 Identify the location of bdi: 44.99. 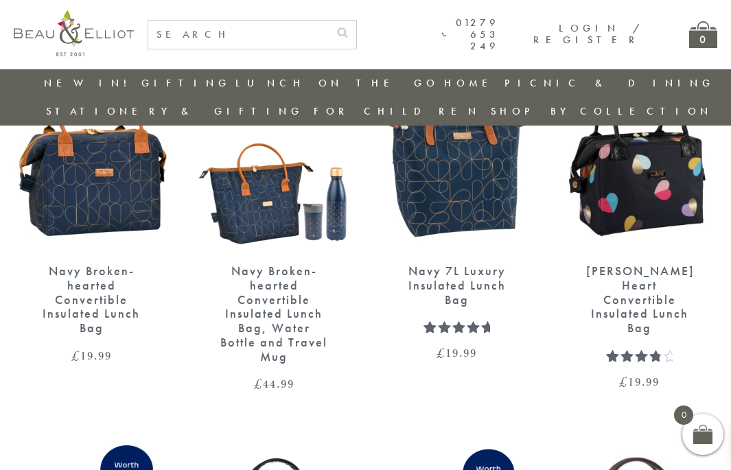
(274, 384).